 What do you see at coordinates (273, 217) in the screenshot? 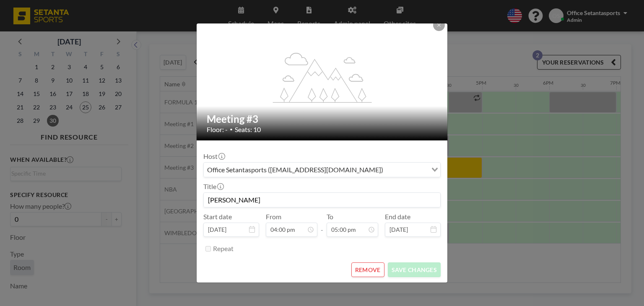
I see `label: From` at bounding box center [273, 217].